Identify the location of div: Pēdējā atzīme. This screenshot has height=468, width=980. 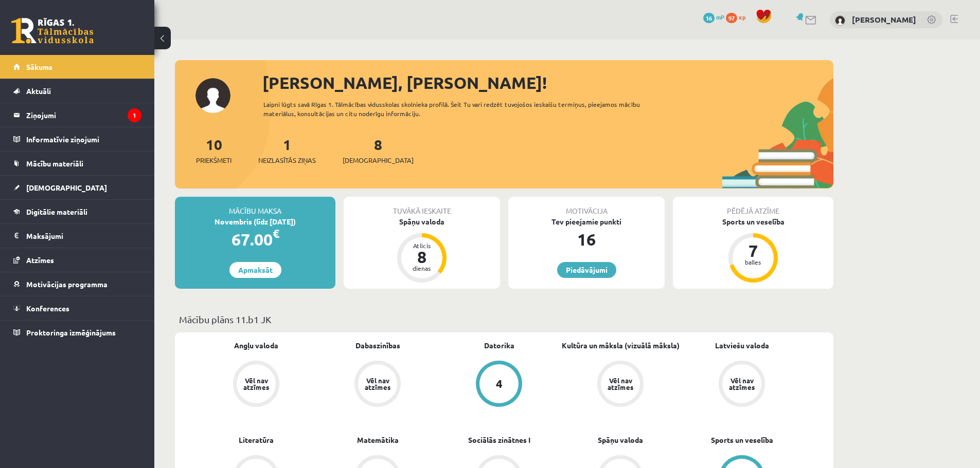
(753, 206).